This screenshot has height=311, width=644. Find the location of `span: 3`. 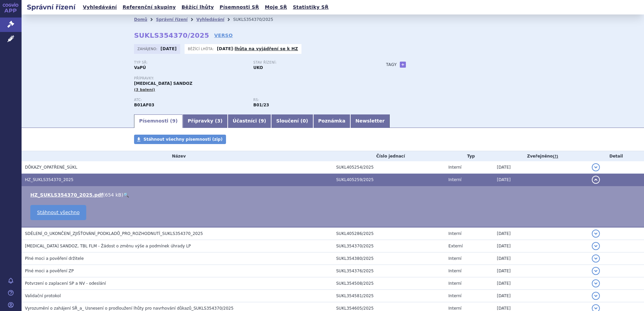

span: 3 is located at coordinates (219, 121).